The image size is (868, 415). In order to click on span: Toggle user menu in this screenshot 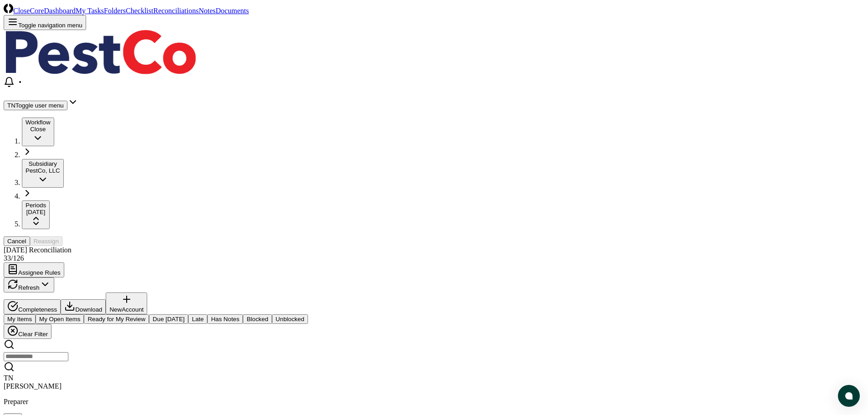, I will do `click(40, 106)`.